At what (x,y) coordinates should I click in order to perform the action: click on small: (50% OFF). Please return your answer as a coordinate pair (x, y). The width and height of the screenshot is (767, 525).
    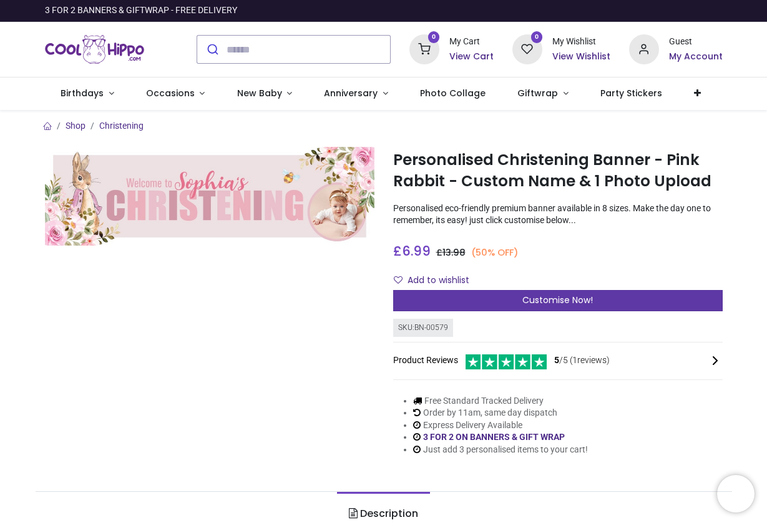
    Looking at the image, I should click on (495, 252).